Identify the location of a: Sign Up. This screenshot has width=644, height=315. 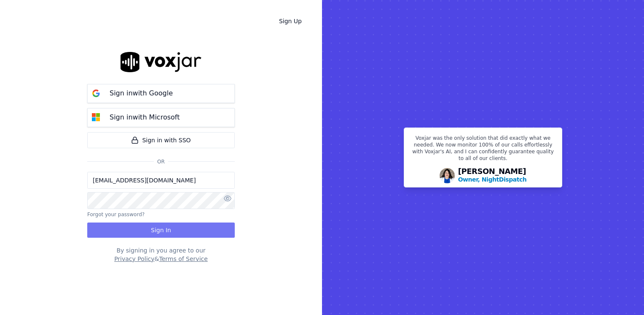
(290, 21).